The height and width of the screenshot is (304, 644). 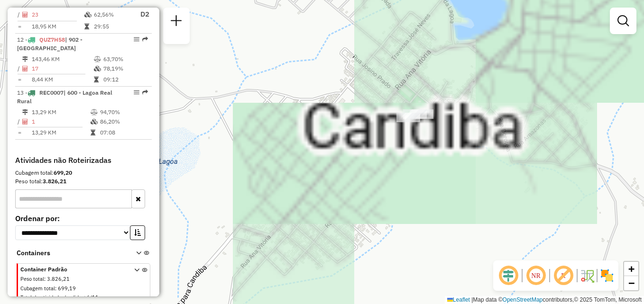 What do you see at coordinates (65, 97) in the screenshot?
I see `span: 13 -` at bounding box center [65, 97].